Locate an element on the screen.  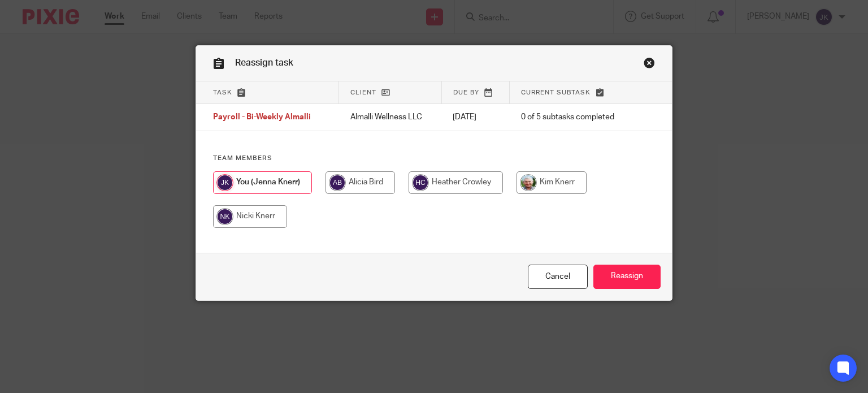
span: Client is located at coordinates (364, 92).